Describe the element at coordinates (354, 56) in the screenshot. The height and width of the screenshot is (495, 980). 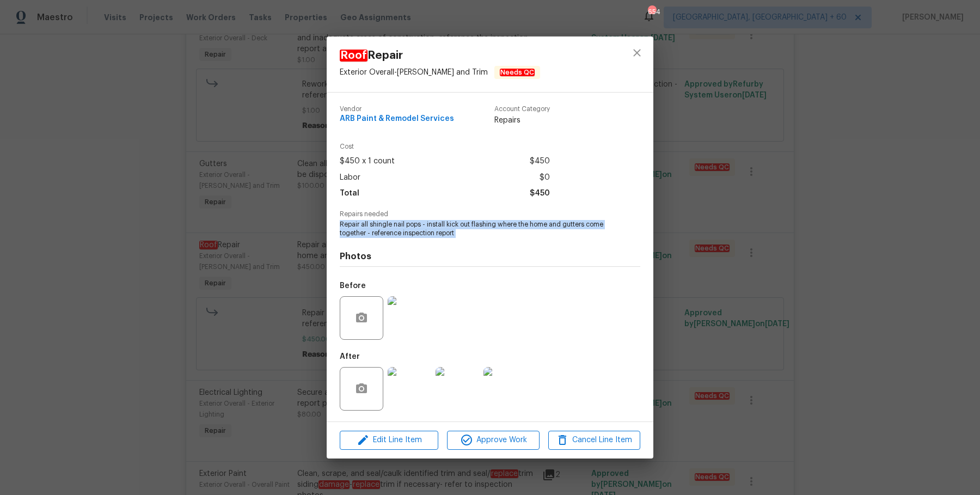
I see `em: Roof` at that location.